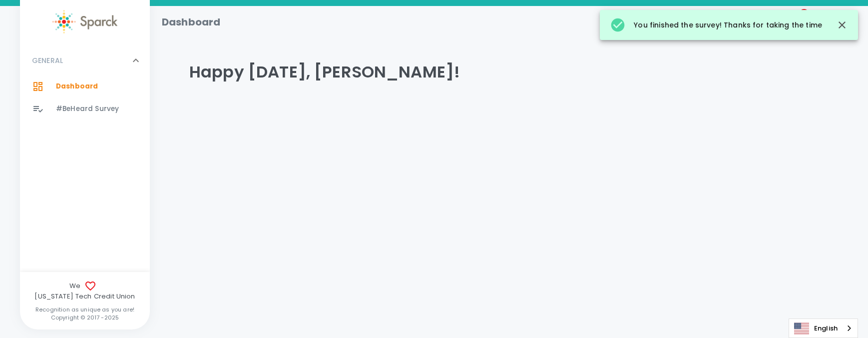 The height and width of the screenshot is (338, 868). Describe the element at coordinates (823, 328) in the screenshot. I see `a: English` at that location.